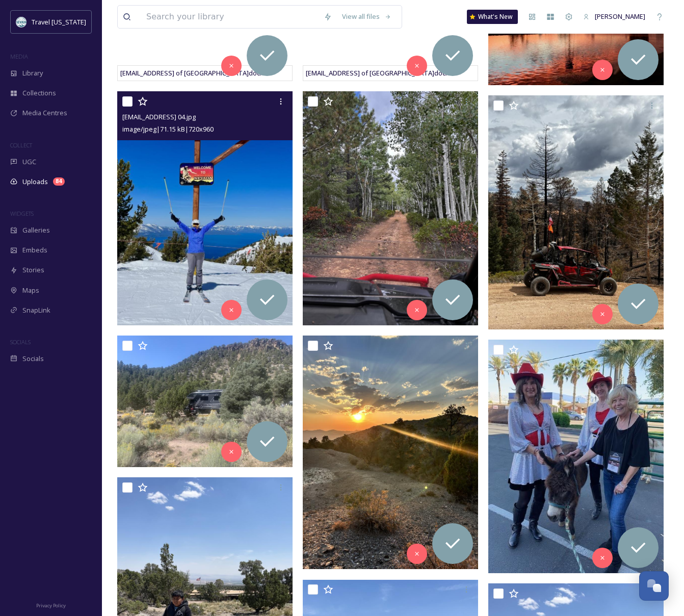  What do you see at coordinates (36, 310) in the screenshot?
I see `span: SnapLink` at bounding box center [36, 310].